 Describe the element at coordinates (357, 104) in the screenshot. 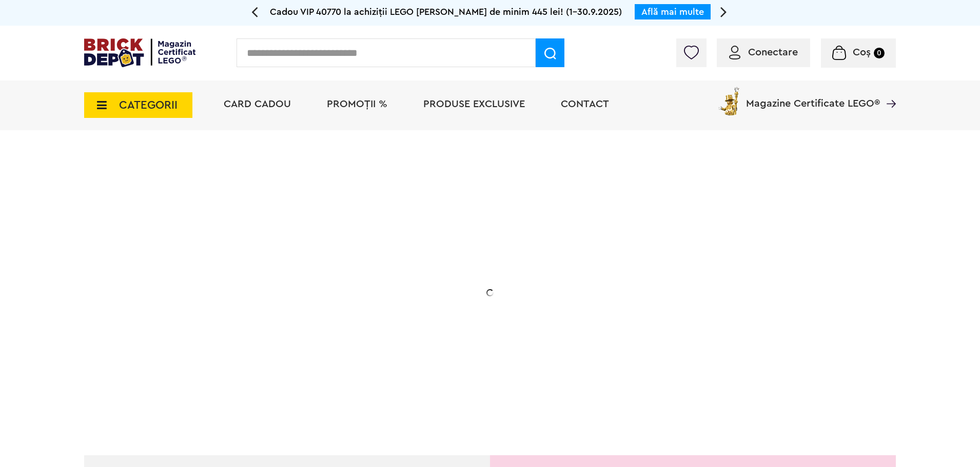

I see `a: PROMOȚII %` at that location.